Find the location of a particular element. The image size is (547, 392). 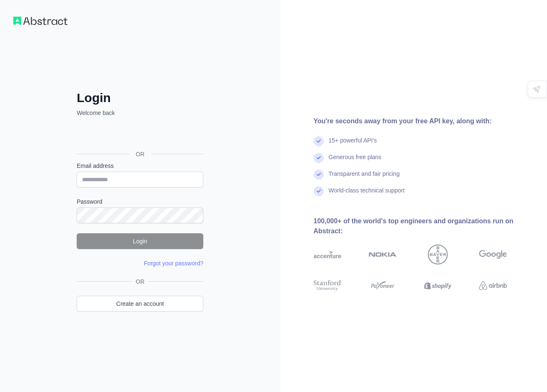

a: Forgot your password? is located at coordinates (173, 263).